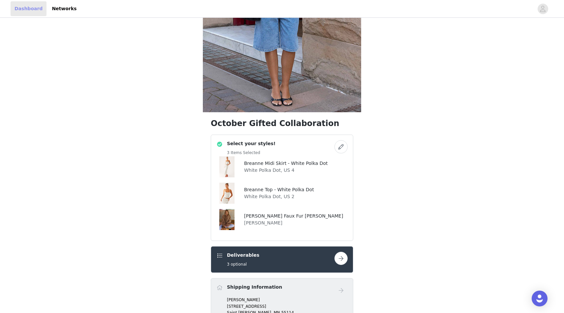  I want to click on h5: 3 Items Selected, so click(251, 153).